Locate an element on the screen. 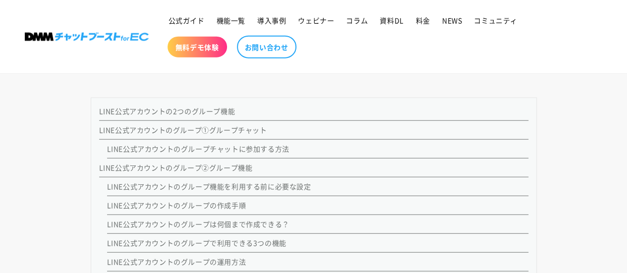 The height and width of the screenshot is (273, 627). span: ウェビナー is located at coordinates (316, 20).